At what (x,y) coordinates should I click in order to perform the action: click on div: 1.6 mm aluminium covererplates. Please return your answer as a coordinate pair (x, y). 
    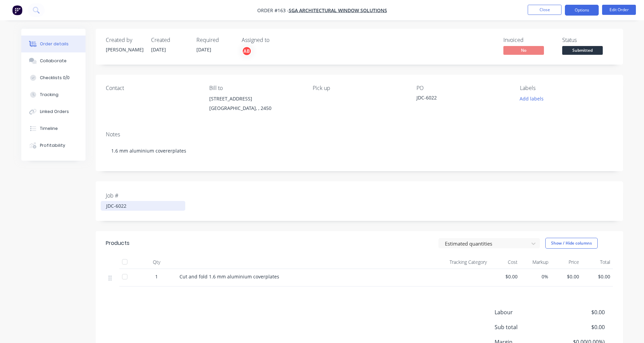
    Looking at the image, I should click on (360, 150).